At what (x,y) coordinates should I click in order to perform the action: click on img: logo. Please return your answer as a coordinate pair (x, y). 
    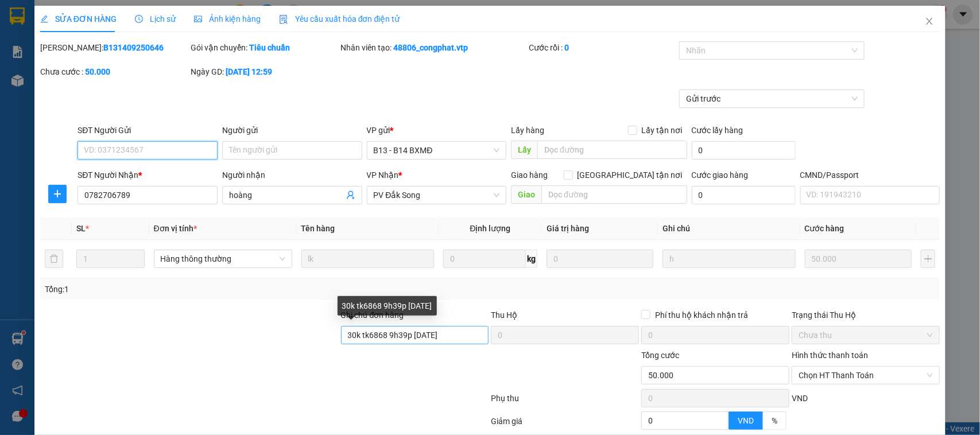
    Looking at the image, I should click on (19, 40).